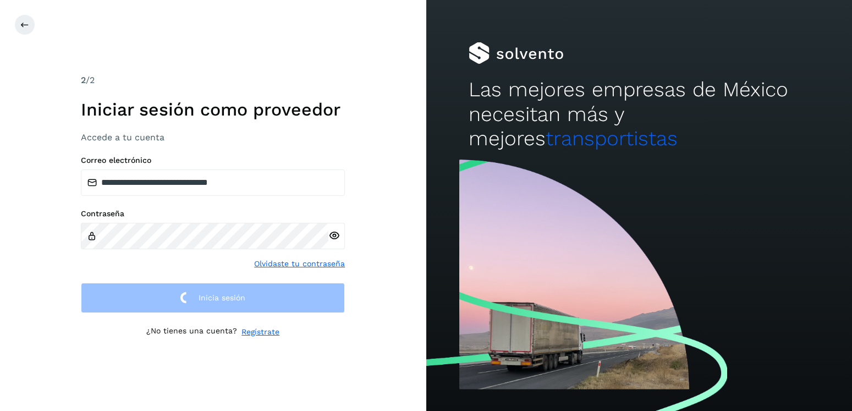 This screenshot has height=411, width=852. I want to click on p: ¿No tienes una cuenta?, so click(191, 332).